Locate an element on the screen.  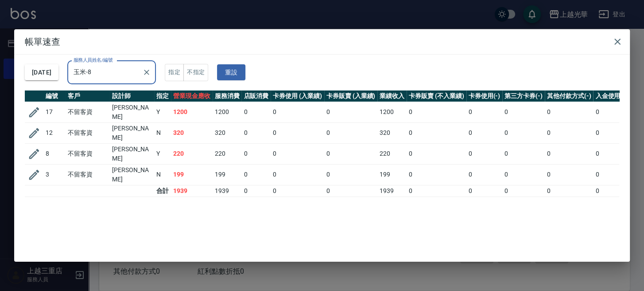
h2: 帳單速查 is located at coordinates (322, 42).